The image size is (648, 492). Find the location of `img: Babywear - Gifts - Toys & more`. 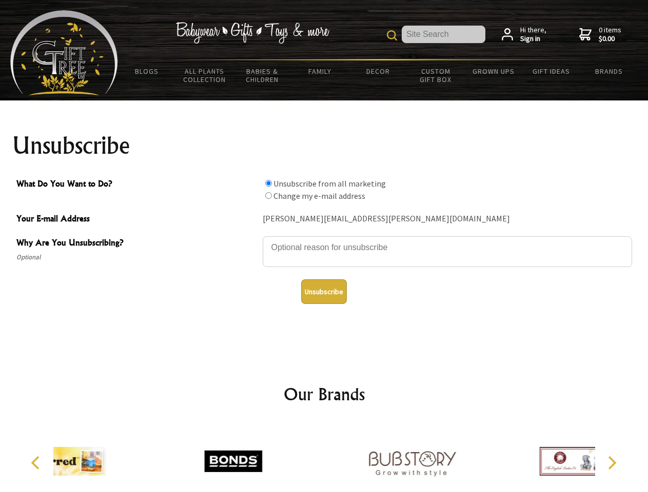

img: Babywear - Gifts - Toys & more is located at coordinates (252, 33).